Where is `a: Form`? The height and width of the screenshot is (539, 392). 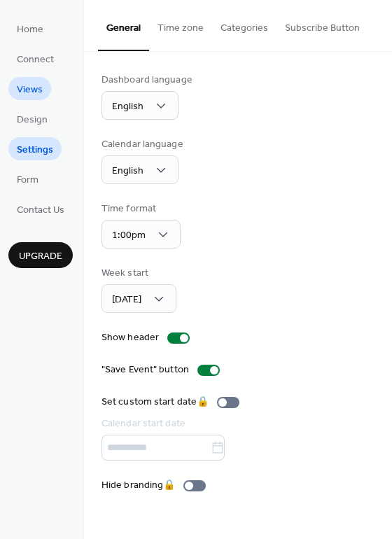 a: Form is located at coordinates (27, 178).